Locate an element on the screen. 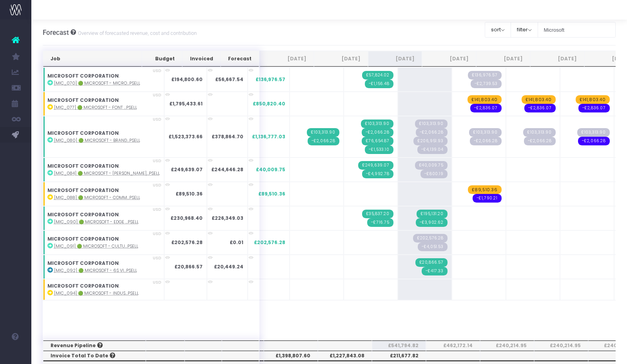 The image size is (627, 364). button: sort is located at coordinates (497, 30).